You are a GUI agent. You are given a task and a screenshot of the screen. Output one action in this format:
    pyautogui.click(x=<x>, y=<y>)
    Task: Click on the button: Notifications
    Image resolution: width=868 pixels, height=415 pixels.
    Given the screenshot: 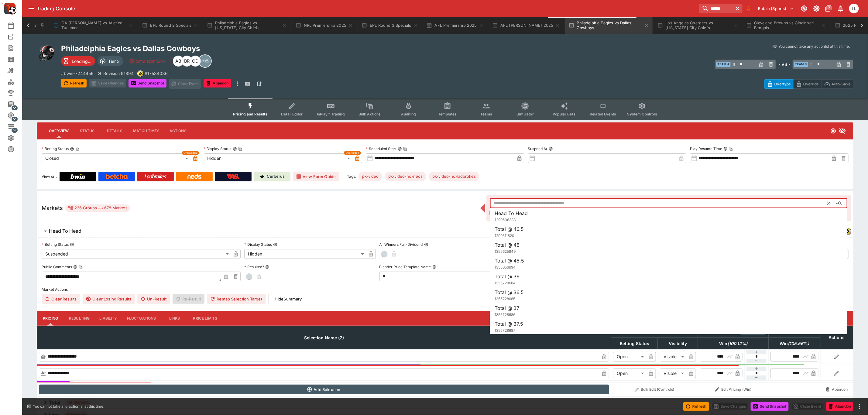 What is the action you would take?
    pyautogui.click(x=841, y=9)
    